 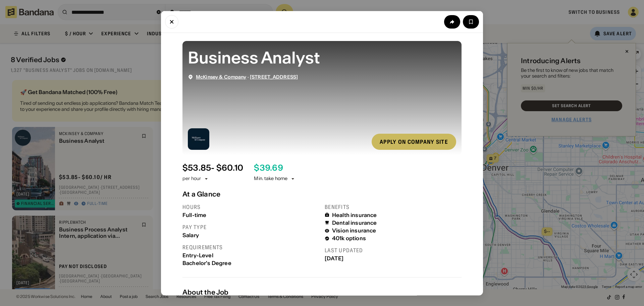 What do you see at coordinates (322, 57) in the screenshot?
I see `div: Business Analyst` at bounding box center [322, 57].